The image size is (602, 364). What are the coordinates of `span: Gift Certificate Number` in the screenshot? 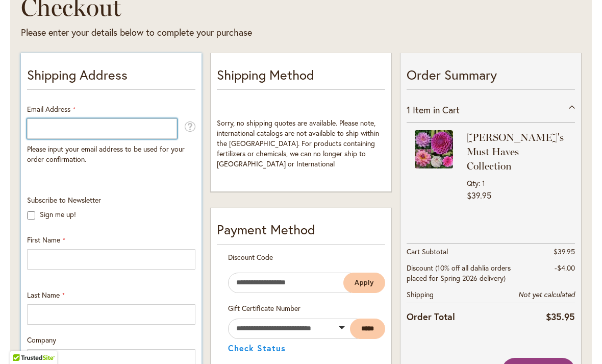 It's located at (264, 308).